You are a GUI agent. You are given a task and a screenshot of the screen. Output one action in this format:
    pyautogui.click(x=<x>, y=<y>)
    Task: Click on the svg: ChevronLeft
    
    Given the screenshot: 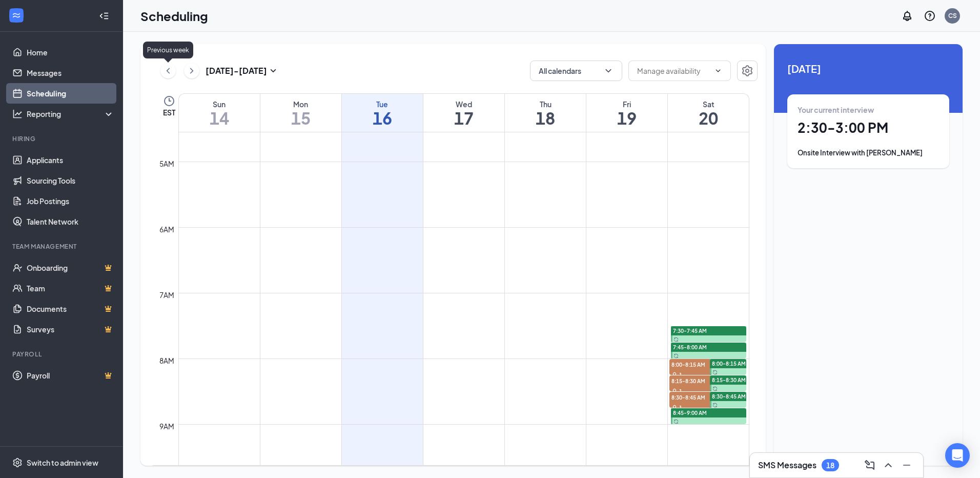 What is the action you would take?
    pyautogui.click(x=169, y=70)
    